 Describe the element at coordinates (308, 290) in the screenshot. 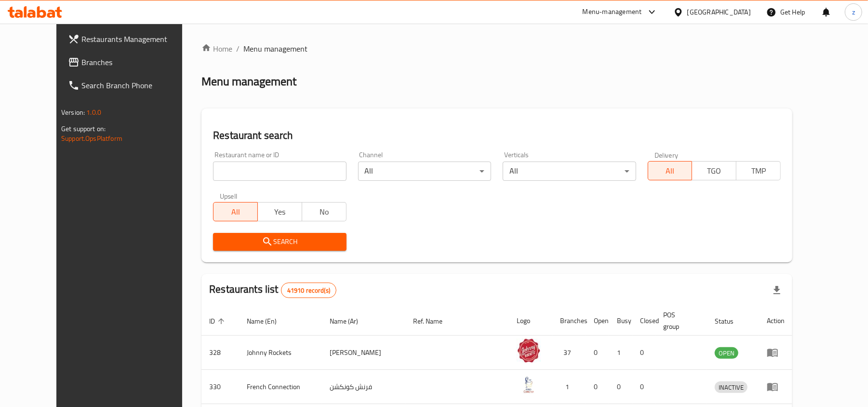

I see `div: Total records count` at that location.